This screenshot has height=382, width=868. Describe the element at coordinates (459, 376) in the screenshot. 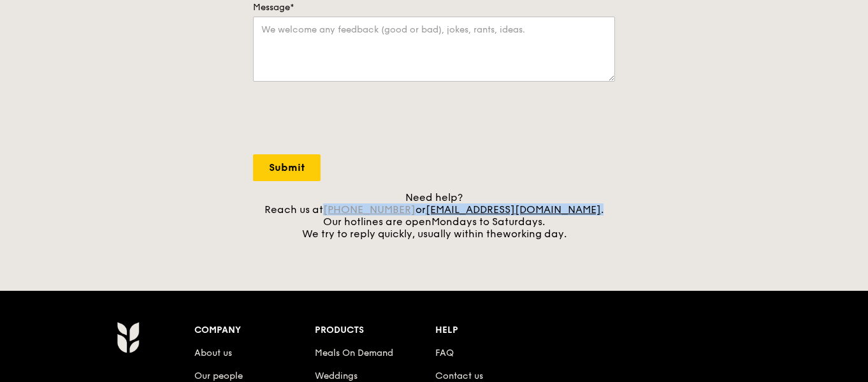

I see `a: Contact us` at that location.